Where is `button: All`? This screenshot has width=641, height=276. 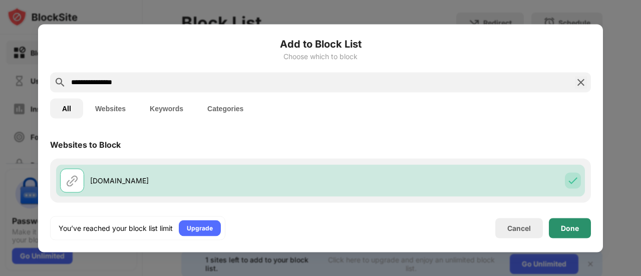
button: All is located at coordinates (67, 108).